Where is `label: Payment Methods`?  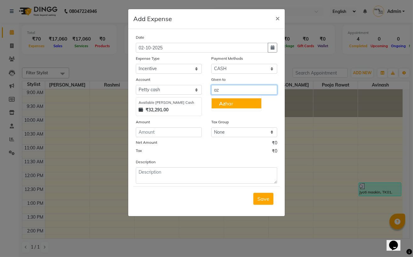
label: Payment Methods is located at coordinates (227, 59).